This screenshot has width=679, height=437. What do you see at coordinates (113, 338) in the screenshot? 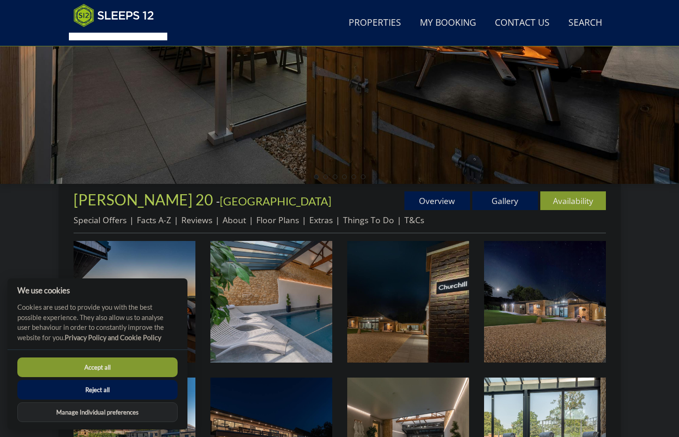
I see `a: Privacy Policy and Cookie Policy` at bounding box center [113, 338].